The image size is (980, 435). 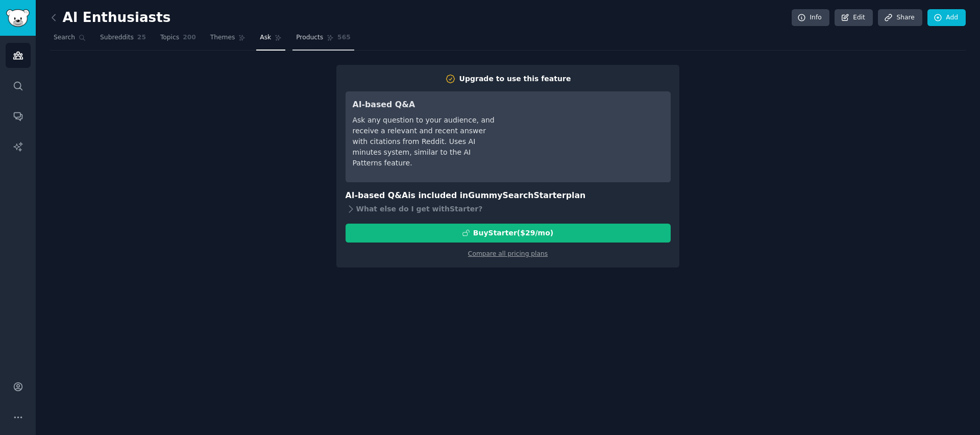 I want to click on span: GummySearch Starter, so click(x=517, y=195).